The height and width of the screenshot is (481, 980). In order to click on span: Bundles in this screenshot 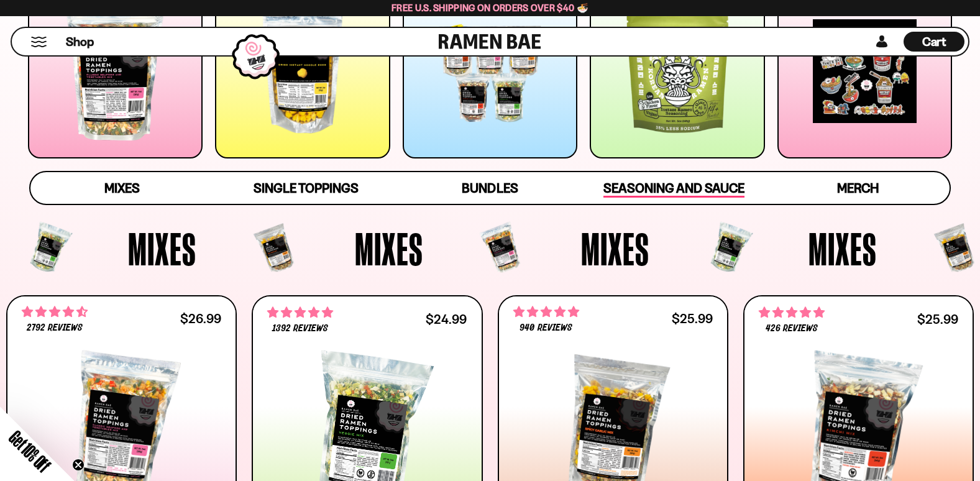, I will do `click(490, 188)`.